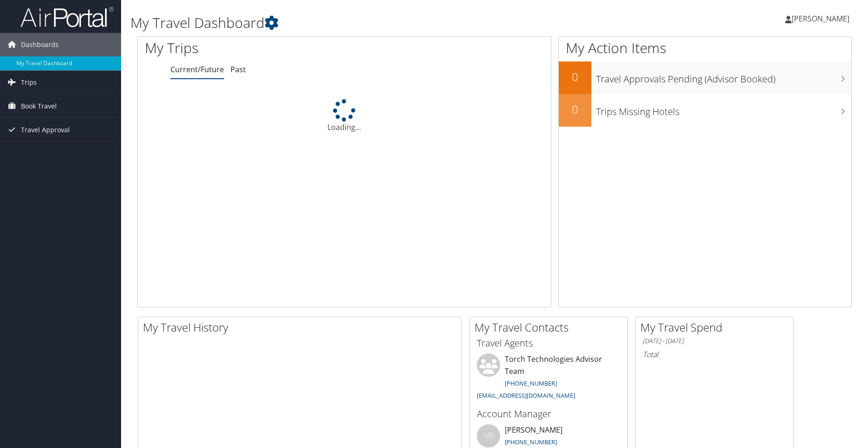  I want to click on h6: Total, so click(714, 354).